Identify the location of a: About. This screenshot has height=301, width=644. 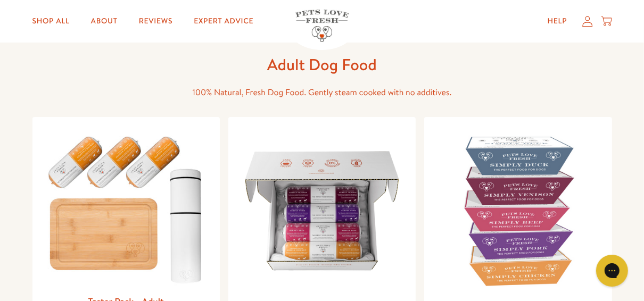
(105, 21).